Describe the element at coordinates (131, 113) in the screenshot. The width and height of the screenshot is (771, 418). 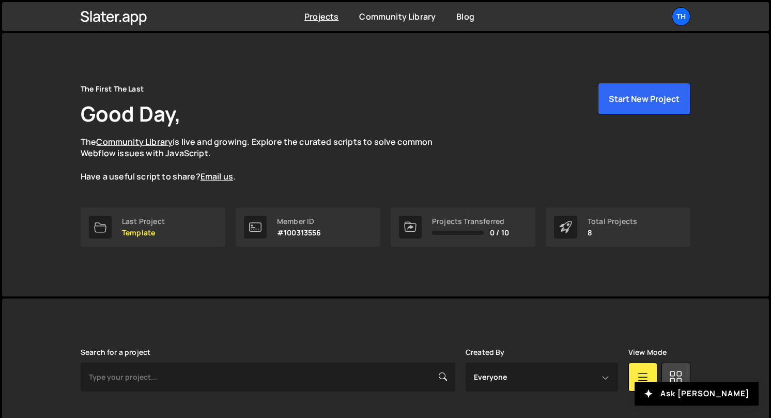
I see `h1: Good Day,` at that location.